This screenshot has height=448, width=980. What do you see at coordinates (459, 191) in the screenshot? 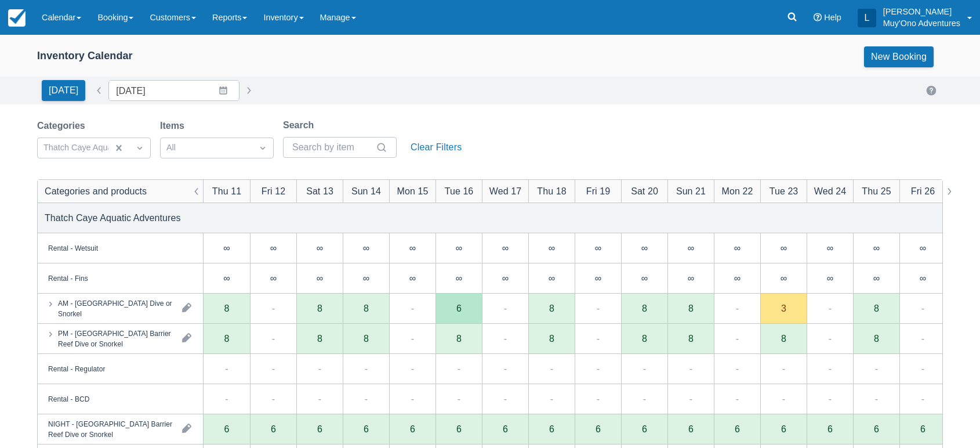
I see `div: Tue 16` at bounding box center [459, 191].